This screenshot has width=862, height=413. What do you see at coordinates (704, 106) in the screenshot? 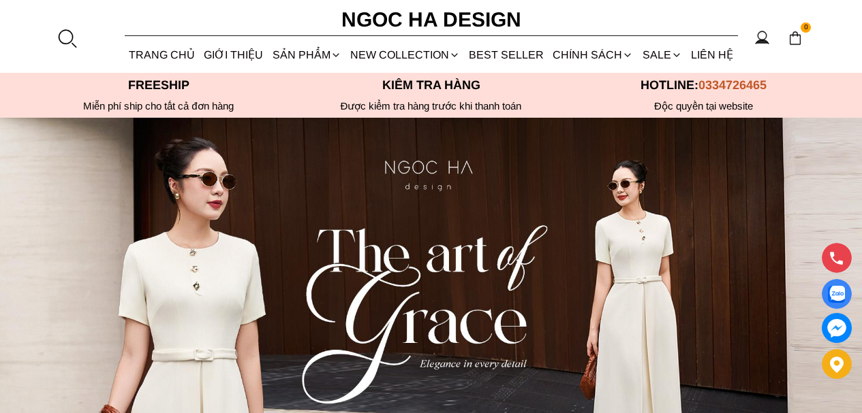
I see `h6: Độc quyền tại website` at bounding box center [704, 106].